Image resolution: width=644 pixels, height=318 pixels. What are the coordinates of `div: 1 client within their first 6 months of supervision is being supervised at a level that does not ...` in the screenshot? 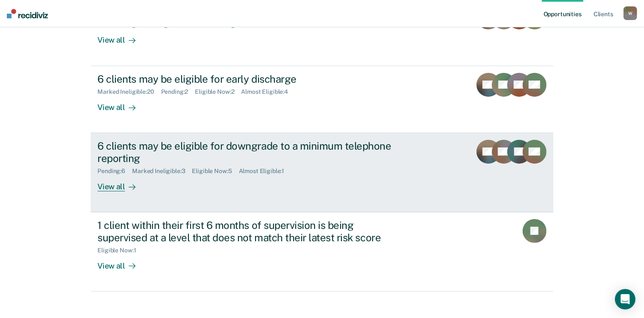 It's located at (247, 232).